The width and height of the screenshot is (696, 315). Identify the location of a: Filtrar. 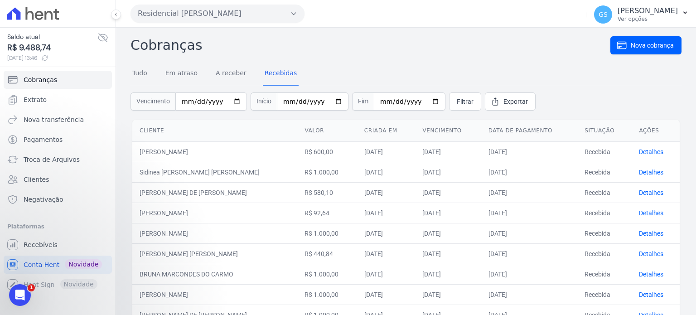
(465, 101).